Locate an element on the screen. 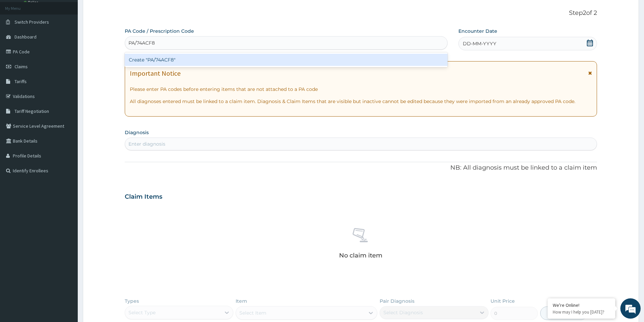  h3: Claim Items is located at coordinates (143, 197).